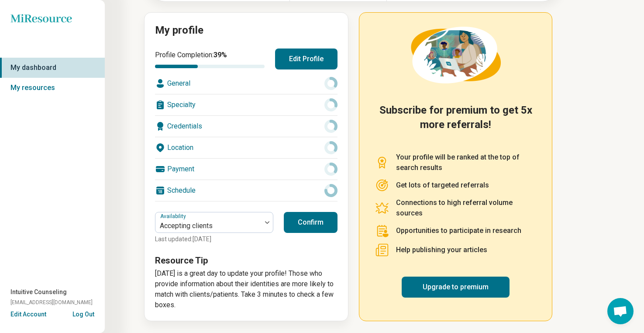  Describe the element at coordinates (458, 231) in the screenshot. I see `p: Opportunities to participate in research` at that location.